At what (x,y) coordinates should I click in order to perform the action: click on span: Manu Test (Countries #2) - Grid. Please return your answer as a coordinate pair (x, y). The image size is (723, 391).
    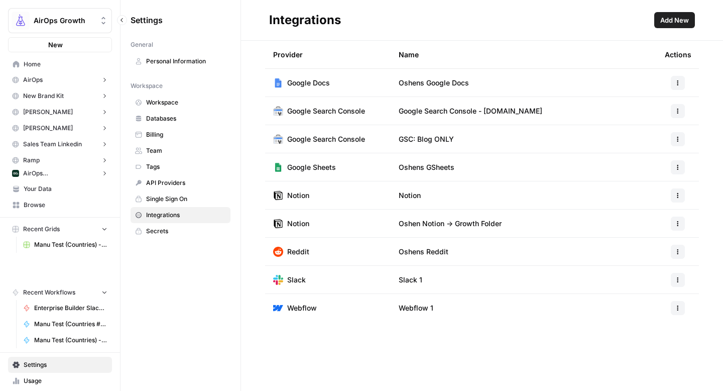
    Looking at the image, I should click on (71, 324).